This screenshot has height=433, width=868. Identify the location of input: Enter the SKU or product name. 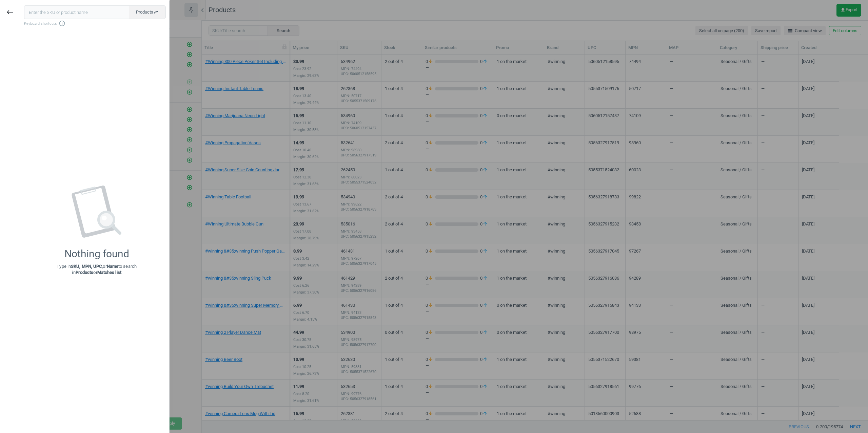
(77, 12).